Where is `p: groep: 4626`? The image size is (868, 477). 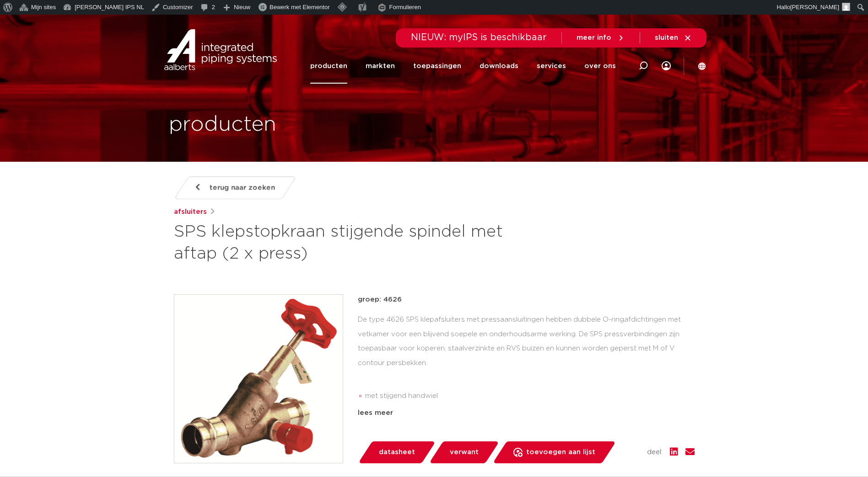
p: groep: 4626 is located at coordinates (526, 300).